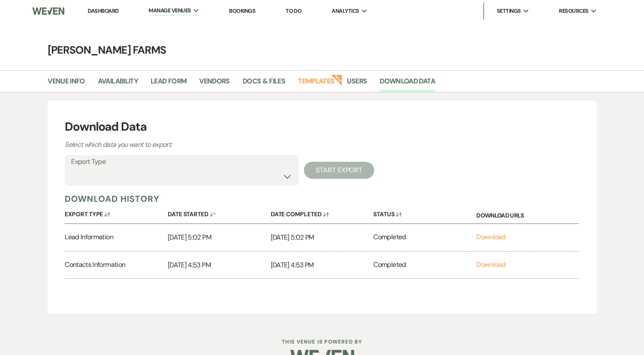 This screenshot has width=644, height=355. I want to click on span: Analytics, so click(345, 11).